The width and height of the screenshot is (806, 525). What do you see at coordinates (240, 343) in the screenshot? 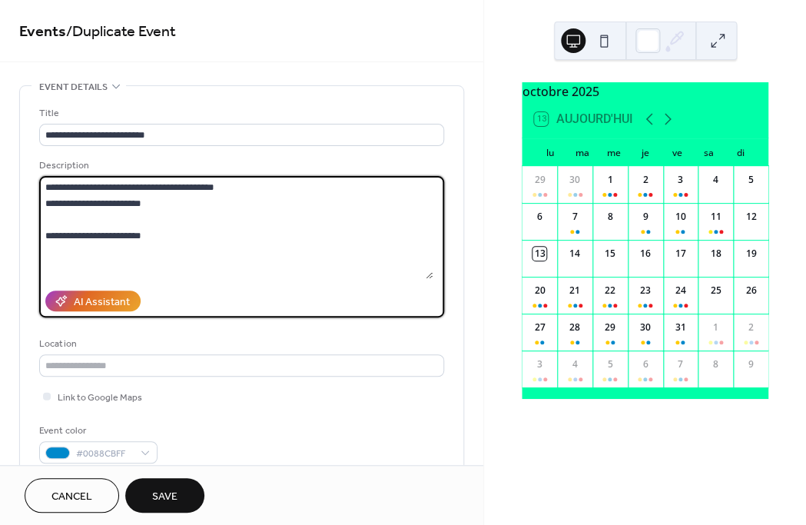
I see `div: Location` at bounding box center [240, 343].